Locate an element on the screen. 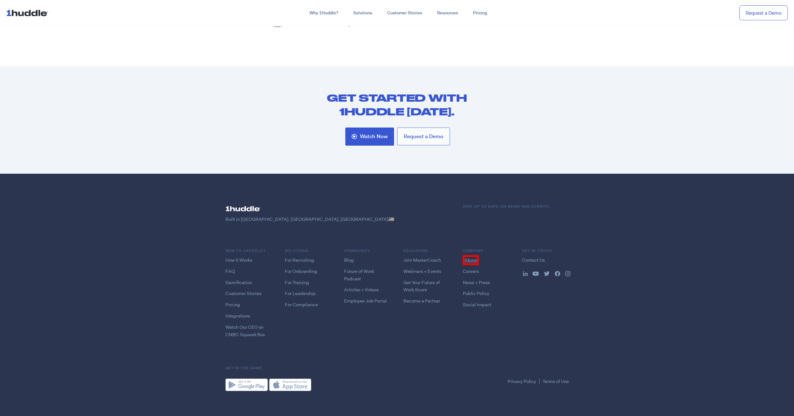 The image size is (794, 416). a: Articles + Videos is located at coordinates (361, 290).